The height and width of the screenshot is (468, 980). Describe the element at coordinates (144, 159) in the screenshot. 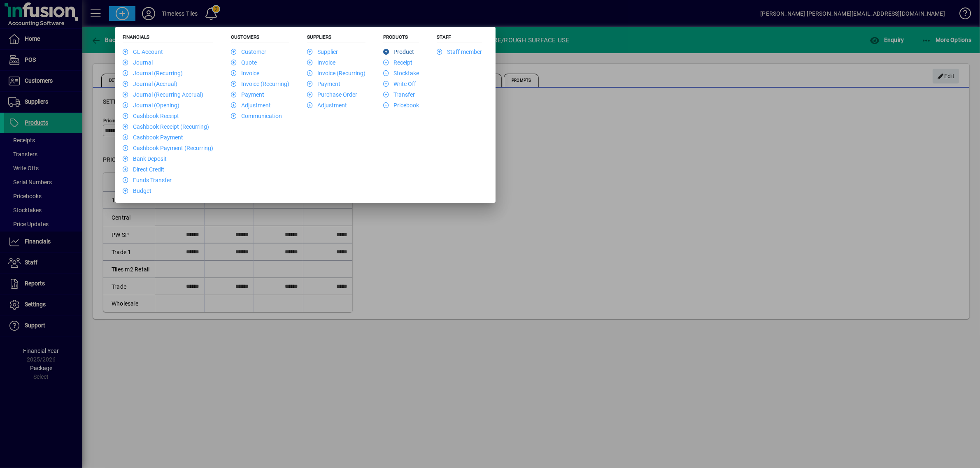

I see `a: Bank Deposit` at that location.